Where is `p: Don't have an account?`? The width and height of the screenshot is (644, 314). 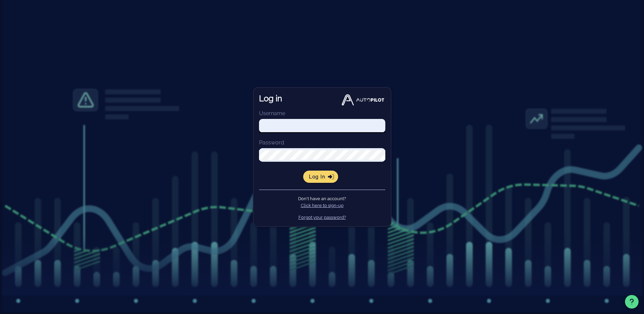 p: Don't have an account? is located at coordinates (322, 202).